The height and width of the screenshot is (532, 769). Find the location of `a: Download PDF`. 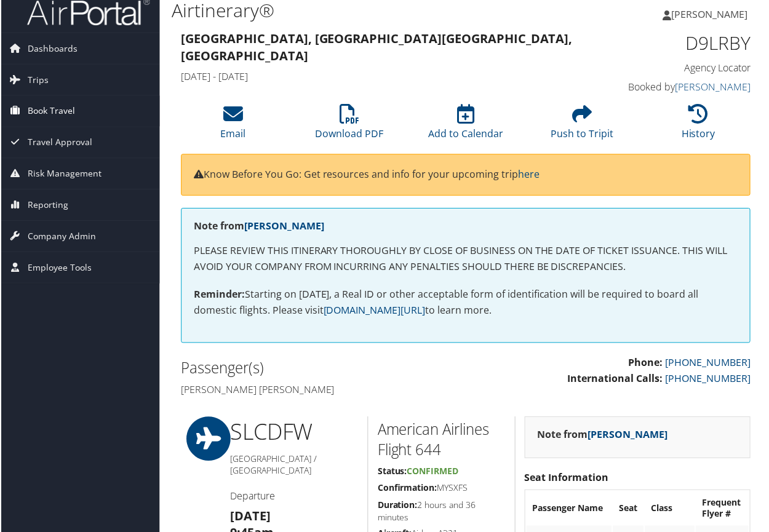

a: Download PDF is located at coordinates (349, 126).